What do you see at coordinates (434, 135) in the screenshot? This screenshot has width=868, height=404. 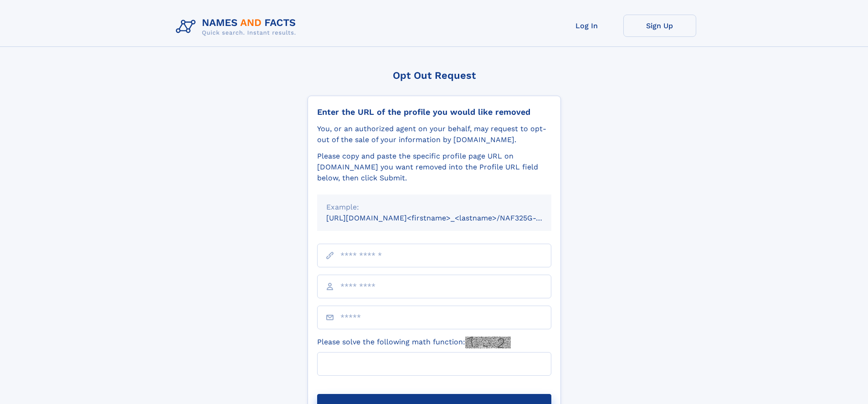 I see `div: You, or an authorized agent on your behalf, may request to opt-out of the sale of your informatio...` at bounding box center [434, 135].